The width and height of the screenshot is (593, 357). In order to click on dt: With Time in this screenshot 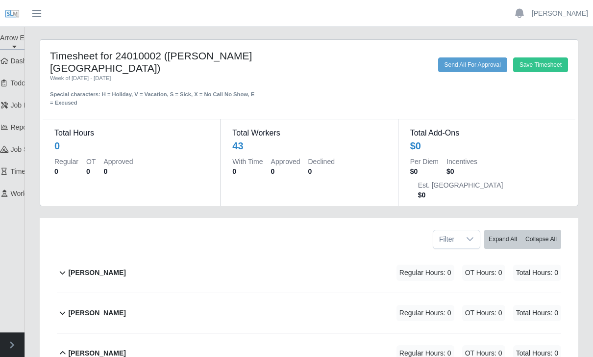, I will do `click(248, 161)`.